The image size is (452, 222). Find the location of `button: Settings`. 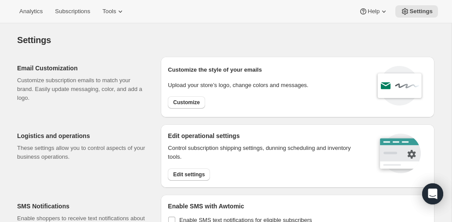

button: Settings is located at coordinates (416, 11).